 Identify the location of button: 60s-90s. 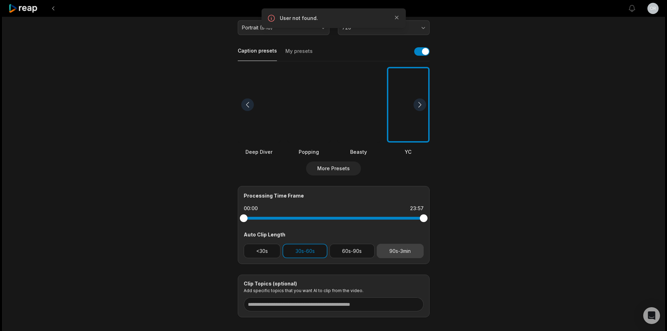
(352, 251).